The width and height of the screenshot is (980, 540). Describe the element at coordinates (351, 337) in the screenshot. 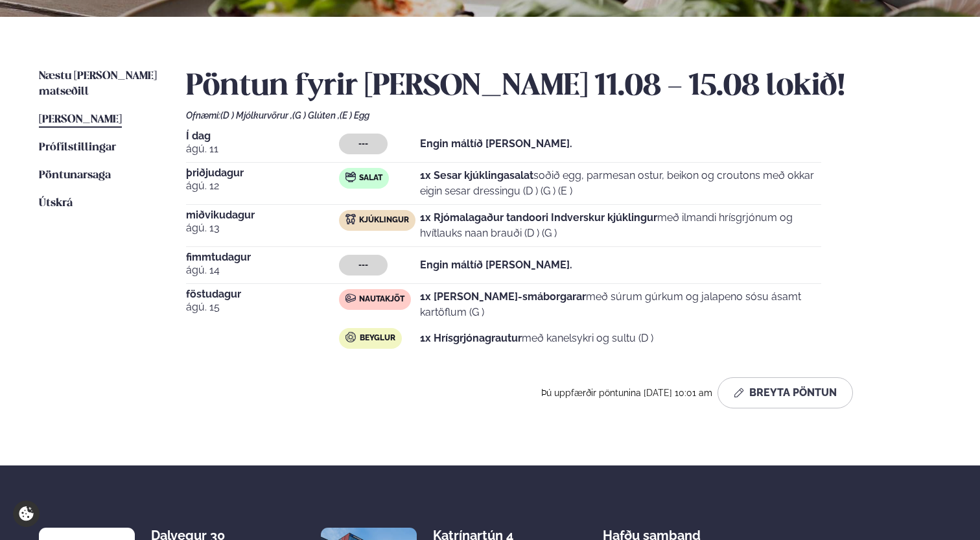

I see `img: bagle-new-16px.svg` at that location.